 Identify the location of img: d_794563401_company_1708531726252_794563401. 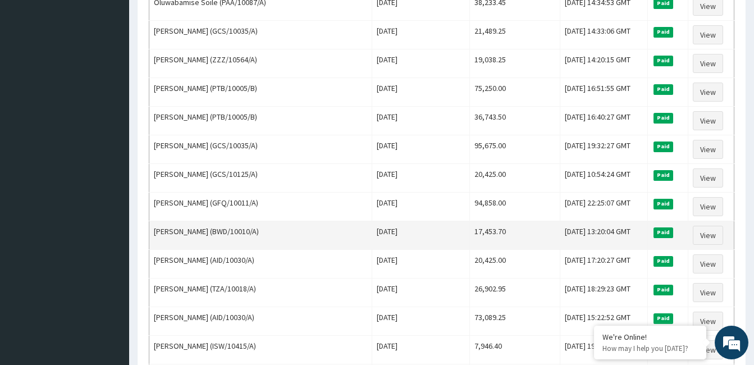
(33, 70).